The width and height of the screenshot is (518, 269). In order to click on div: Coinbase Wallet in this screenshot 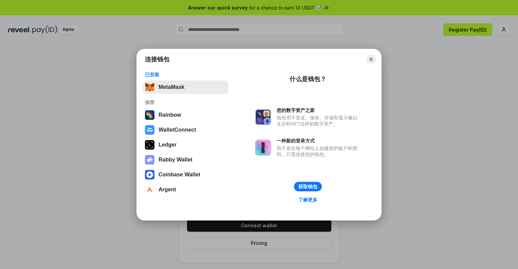, I will do `click(179, 175)`.